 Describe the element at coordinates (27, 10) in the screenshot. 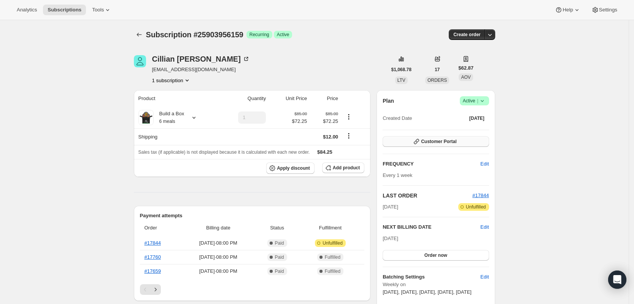

I see `span: Analytics` at that location.